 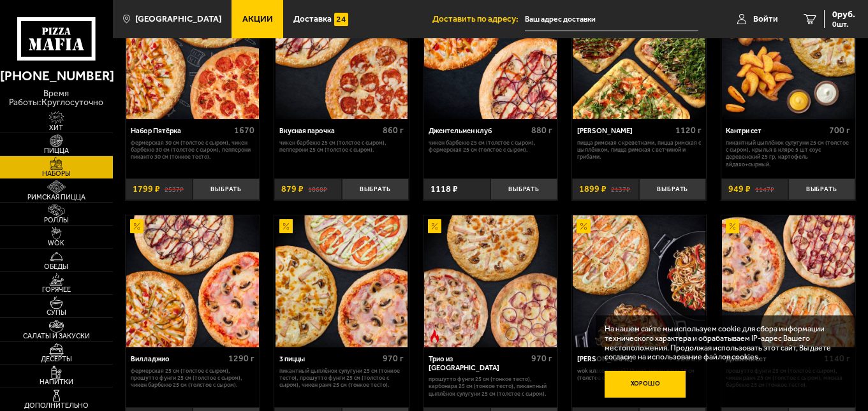 What do you see at coordinates (844, 14) in the screenshot?
I see `span: 0 руб.` at bounding box center [844, 14].